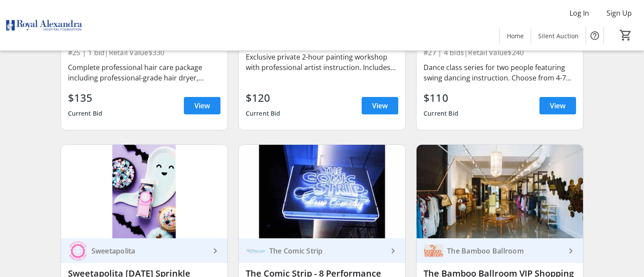 Image resolution: width=644 pixels, height=277 pixels. What do you see at coordinates (441, 98) in the screenshot?
I see `div: $110` at bounding box center [441, 98].